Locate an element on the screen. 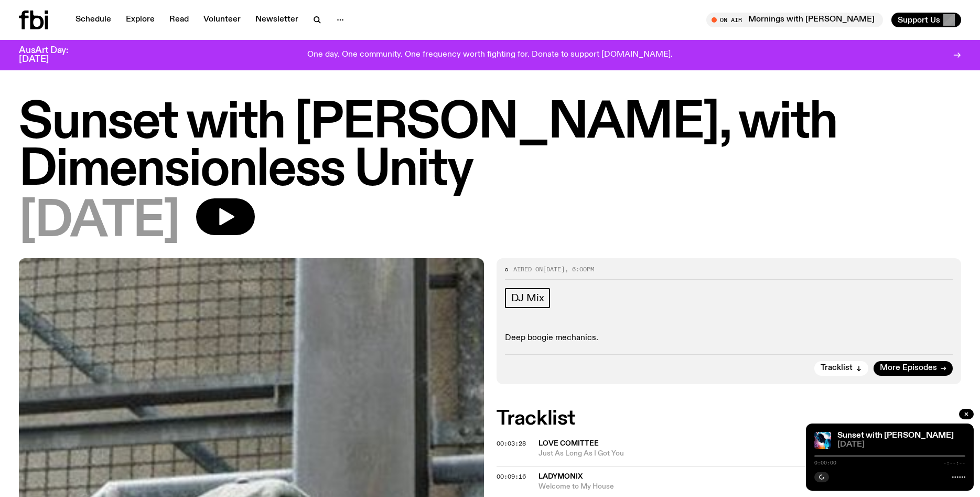  a: Explore is located at coordinates (140, 20).